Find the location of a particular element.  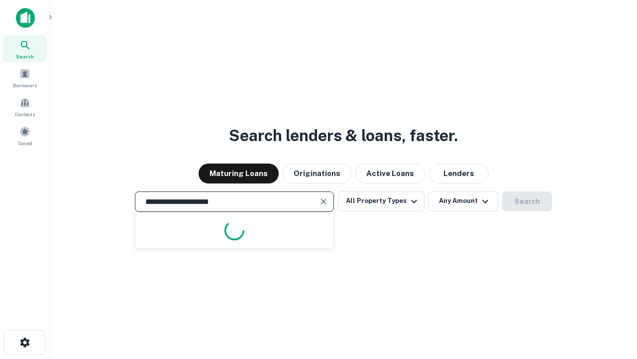

button: Any Amount is located at coordinates (464, 201).